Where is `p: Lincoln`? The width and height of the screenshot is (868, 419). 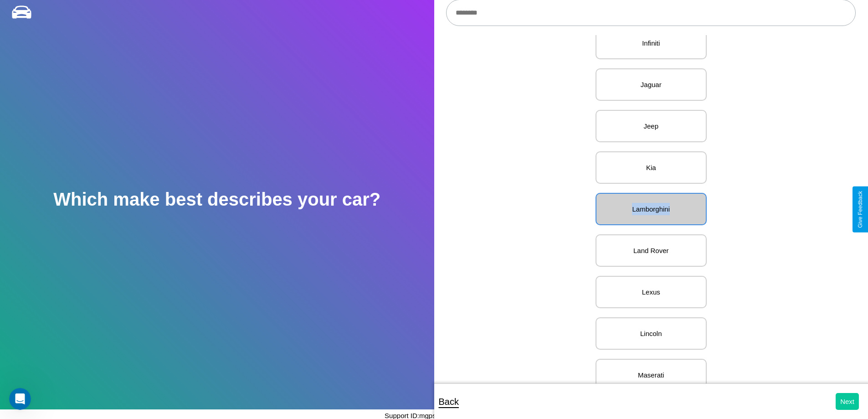 p: Lincoln is located at coordinates (651, 333).